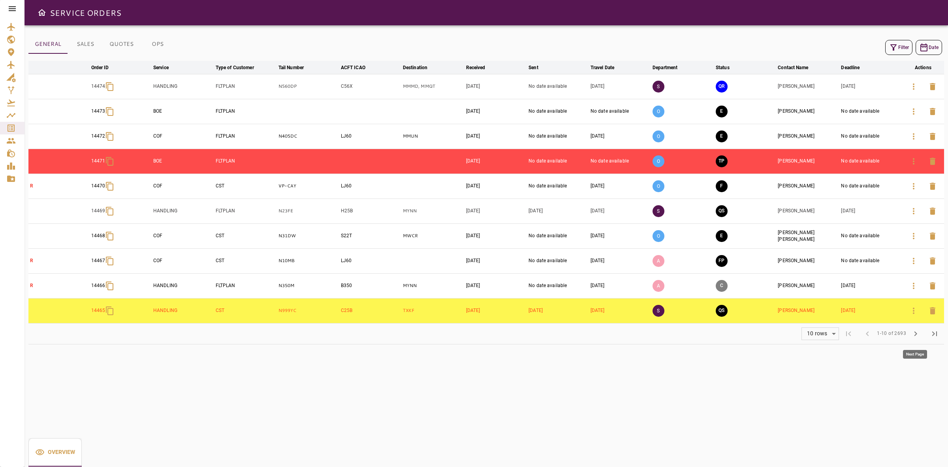 This screenshot has width=948, height=467. I want to click on div: Sent, so click(533, 68).